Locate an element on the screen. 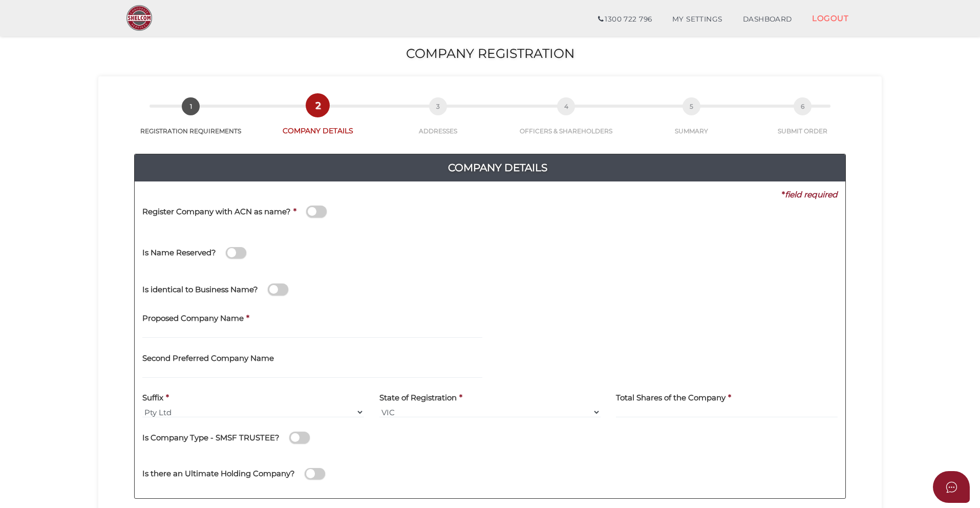 This screenshot has height=508, width=980. h4: Suffix is located at coordinates (153, 398).